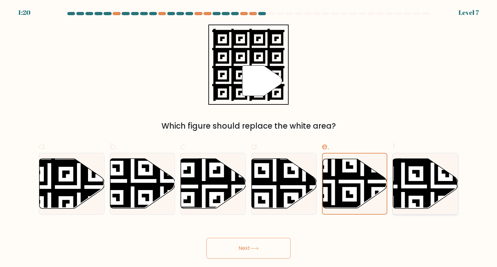  Describe the element at coordinates (184, 146) in the screenshot. I see `span: c.` at that location.